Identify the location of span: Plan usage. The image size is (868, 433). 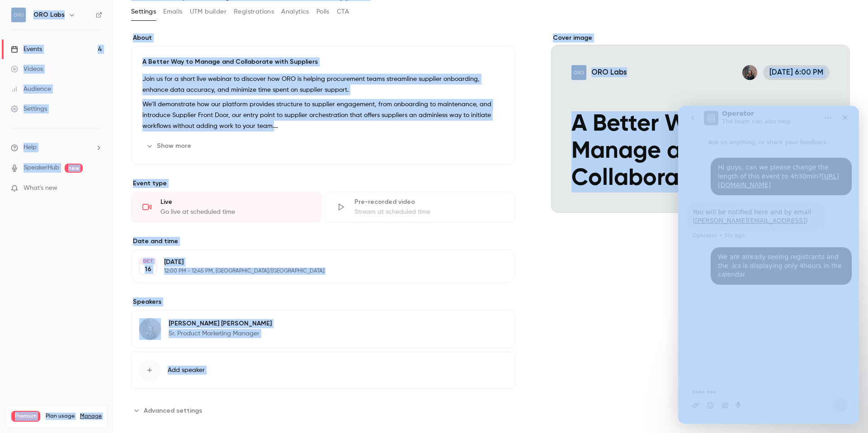
(60, 416).